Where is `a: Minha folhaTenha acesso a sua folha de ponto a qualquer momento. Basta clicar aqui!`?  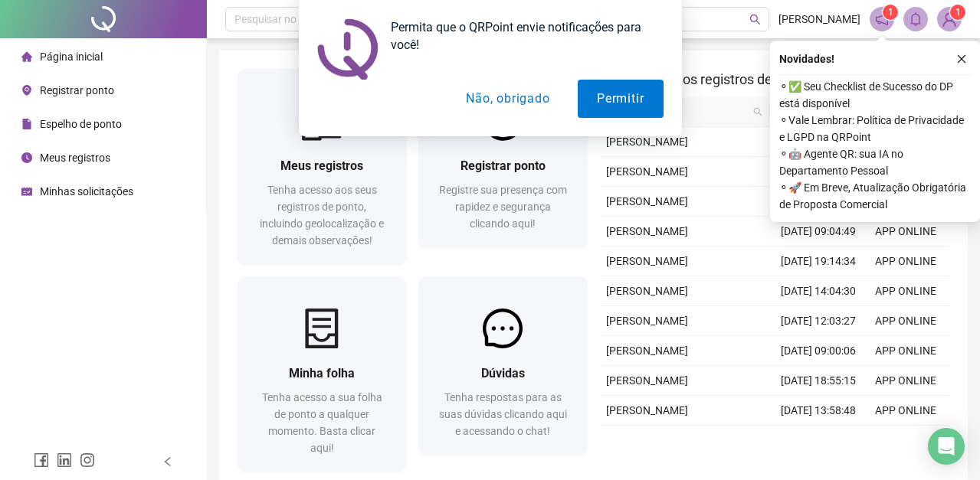
a: Minha folhaTenha acesso a sua folha de ponto a qualquer momento. Basta clicar aqui! is located at coordinates (322, 374).